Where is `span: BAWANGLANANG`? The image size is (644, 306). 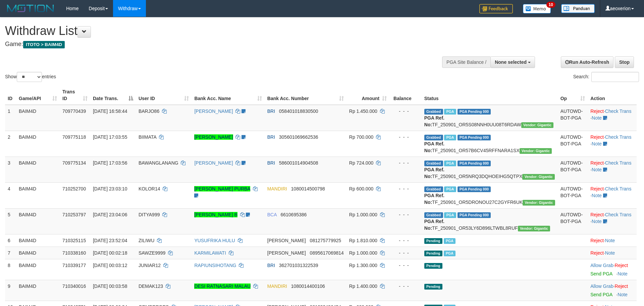 span: BAWANGLANANG is located at coordinates (158, 163).